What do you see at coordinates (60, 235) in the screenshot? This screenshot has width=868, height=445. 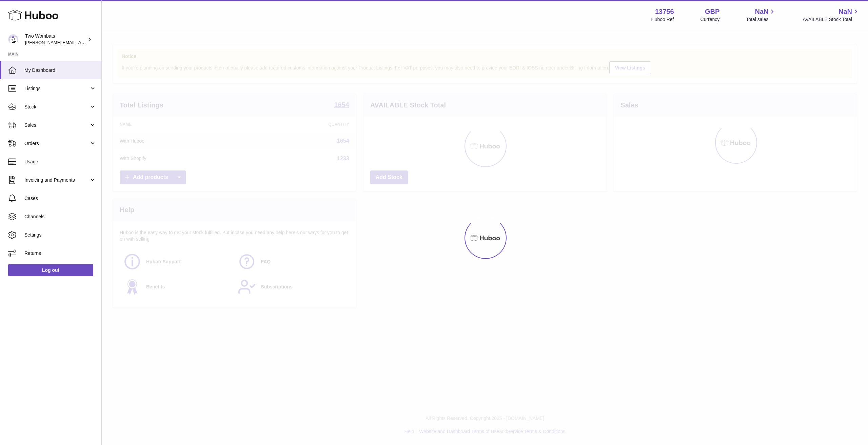 I see `span: Settings` at bounding box center [60, 235].